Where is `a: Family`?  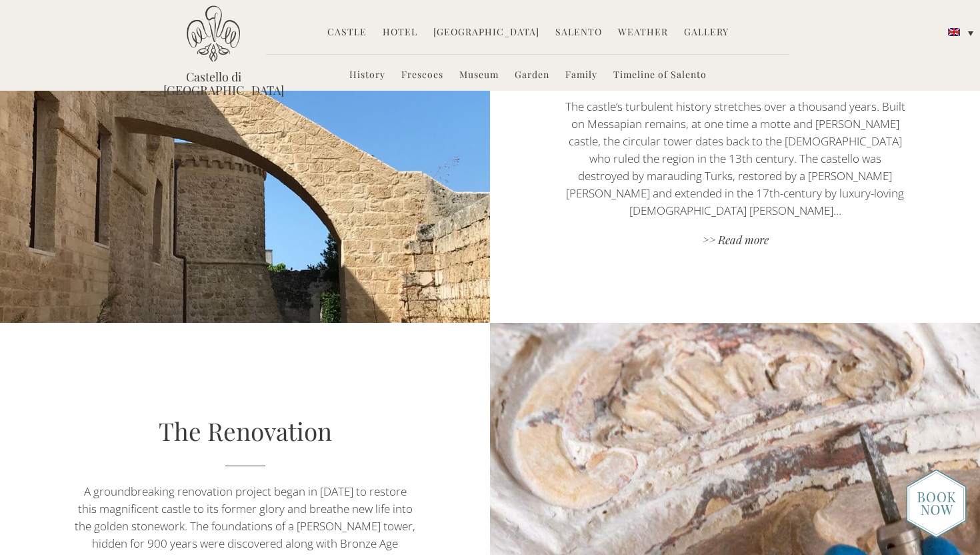
a: Family is located at coordinates (582, 76).